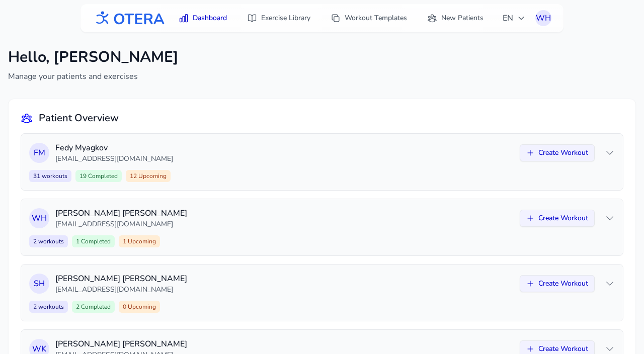 Image resolution: width=644 pixels, height=354 pixels. Describe the element at coordinates (544, 18) in the screenshot. I see `button: WH` at that location.